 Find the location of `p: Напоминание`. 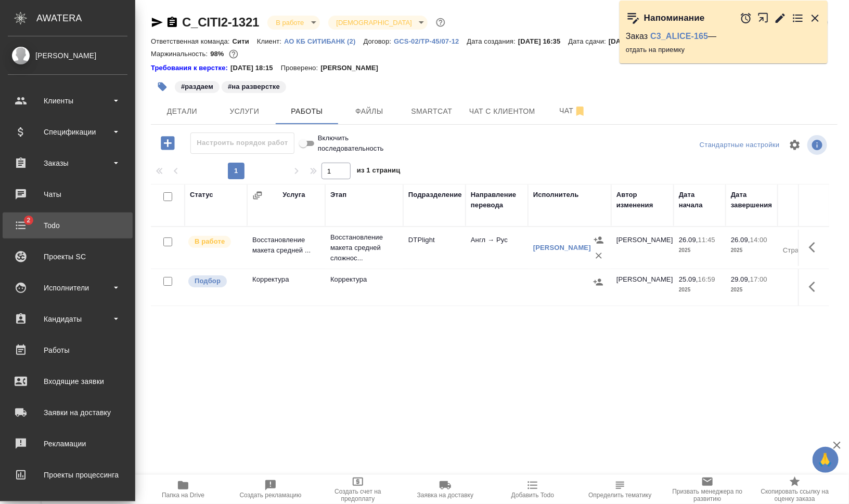

p: Напоминание is located at coordinates (674, 18).